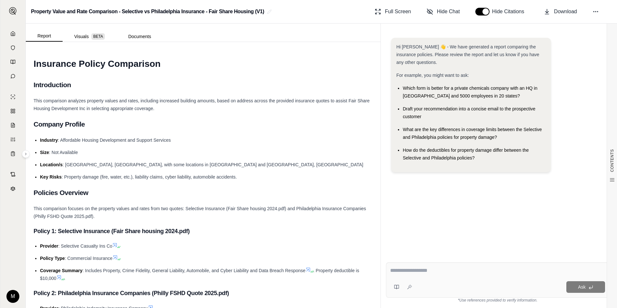 The image size is (617, 308). What do you see at coordinates (398, 12) in the screenshot?
I see `span: Full Screen` at bounding box center [398, 12].